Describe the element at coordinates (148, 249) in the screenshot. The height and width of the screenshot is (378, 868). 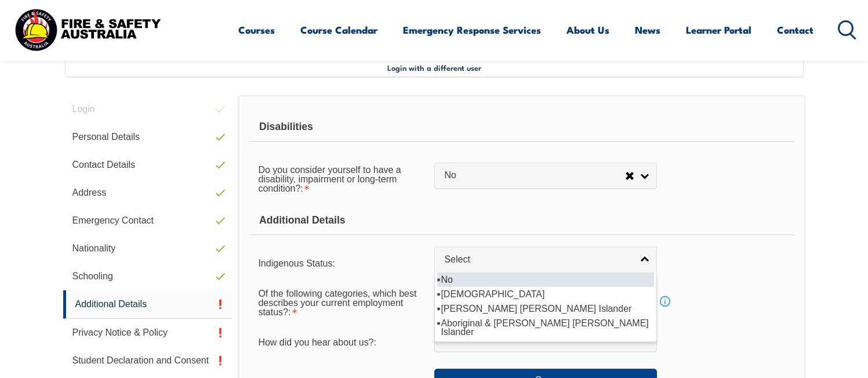
I see `a: Nationality` at that location.